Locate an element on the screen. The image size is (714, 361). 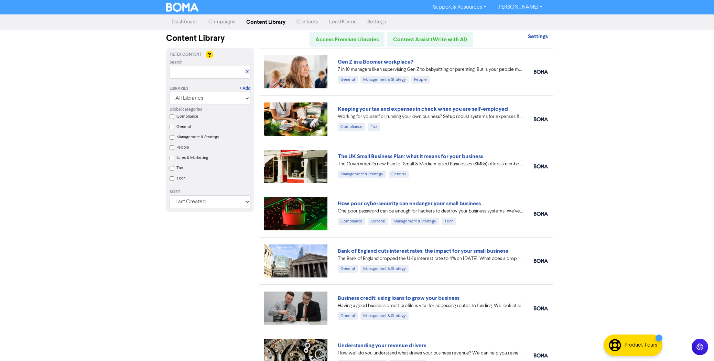
a: Understanding your revenue drivers is located at coordinates (382, 346).